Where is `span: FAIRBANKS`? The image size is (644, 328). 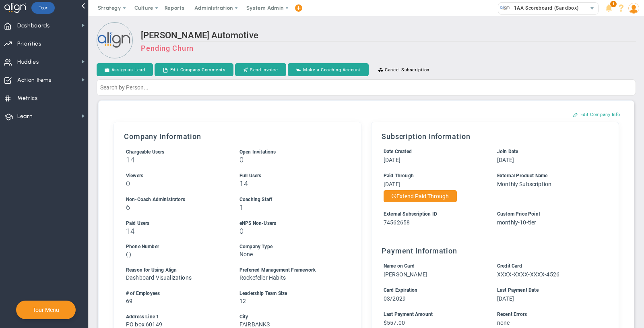
span: FAIRBANKS is located at coordinates (254, 325).